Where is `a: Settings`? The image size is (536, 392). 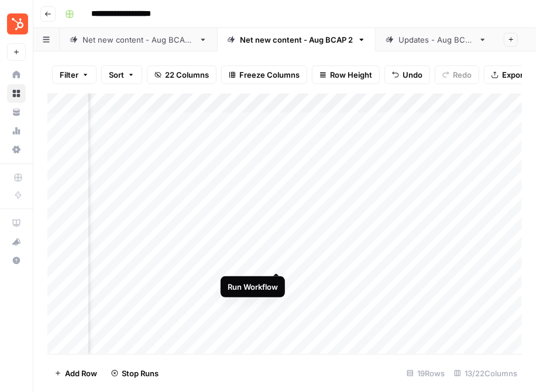
a: Settings is located at coordinates (16, 150).